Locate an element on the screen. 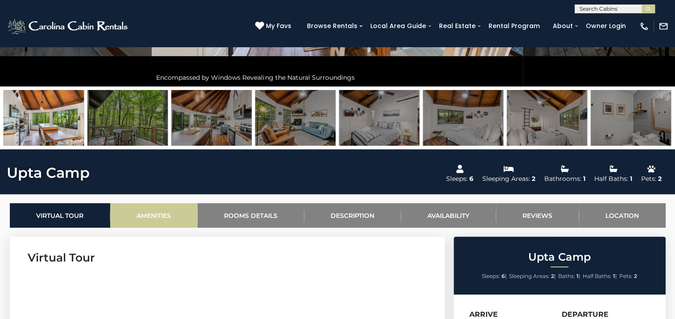  a: Local Area Guide is located at coordinates (398, 26).